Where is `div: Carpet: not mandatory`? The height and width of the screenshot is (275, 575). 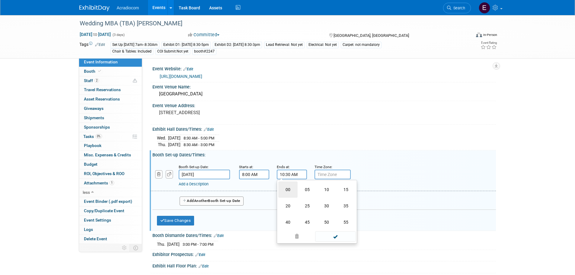
div: Carpet: not mandatory is located at coordinates (361, 45).